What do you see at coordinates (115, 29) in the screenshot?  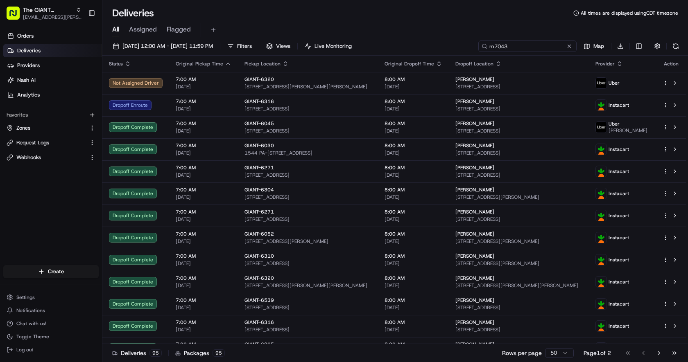 I see `span: All` at bounding box center [115, 29].